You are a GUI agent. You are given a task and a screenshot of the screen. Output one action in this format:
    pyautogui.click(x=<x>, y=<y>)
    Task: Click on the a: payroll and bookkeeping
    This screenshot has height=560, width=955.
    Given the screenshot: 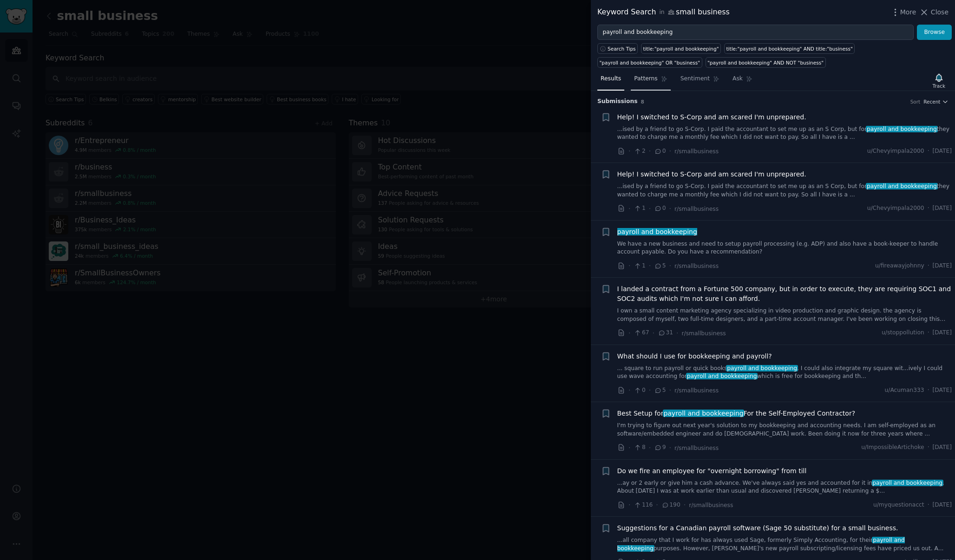 What is the action you would take?
    pyautogui.click(x=657, y=232)
    